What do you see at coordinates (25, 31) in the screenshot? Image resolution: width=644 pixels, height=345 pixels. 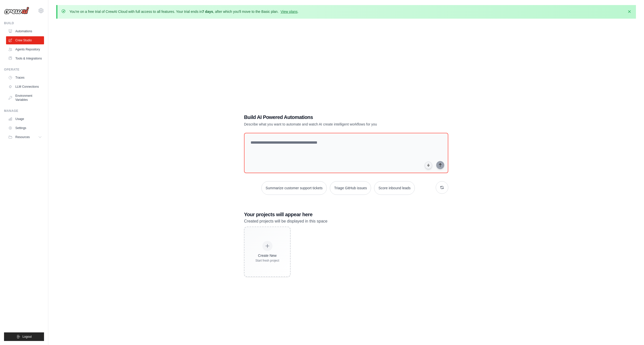 I see `a: Automations` at bounding box center [25, 31].